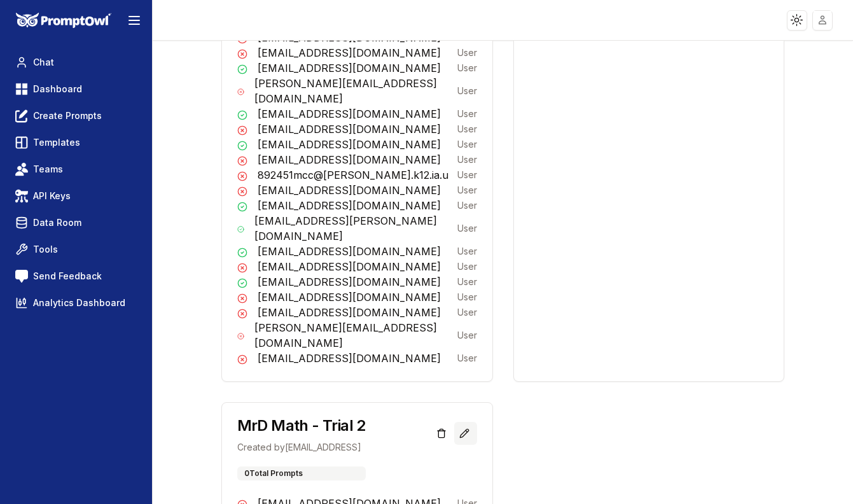 The width and height of the screenshot is (853, 504). Describe the element at coordinates (76, 62) in the screenshot. I see `a: Chat` at that location.